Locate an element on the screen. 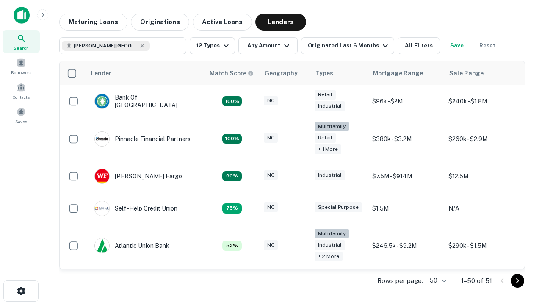 This screenshot has height=305, width=542. button: 12 Types is located at coordinates (212, 46).